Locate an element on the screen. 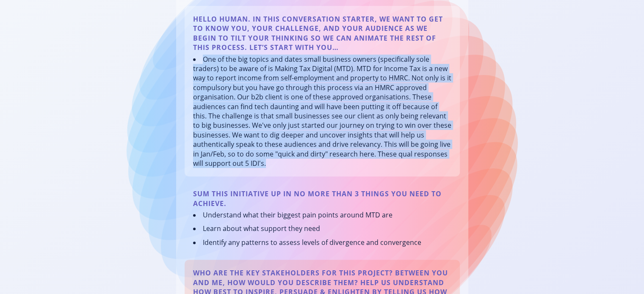  li: Learn about what support they need is located at coordinates (307, 229).